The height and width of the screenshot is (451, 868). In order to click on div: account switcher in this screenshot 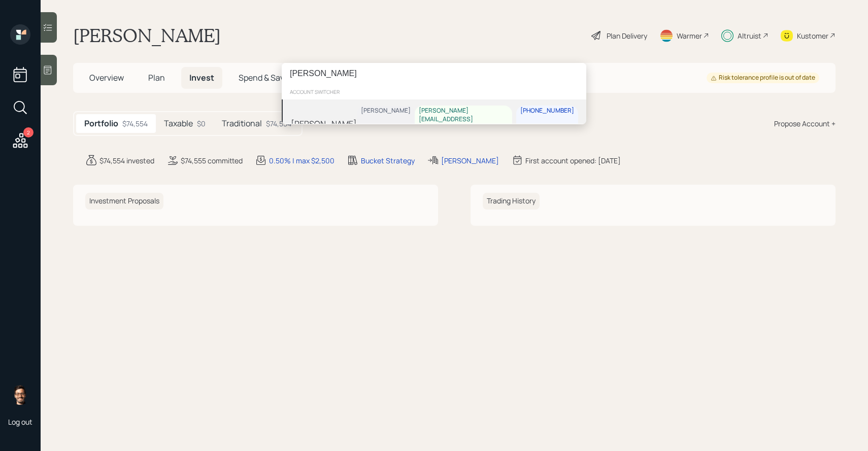, I will do `click(434, 92)`.